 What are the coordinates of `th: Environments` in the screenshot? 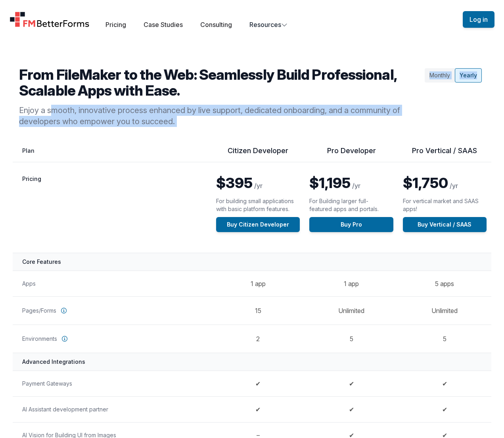 It's located at (112, 339).